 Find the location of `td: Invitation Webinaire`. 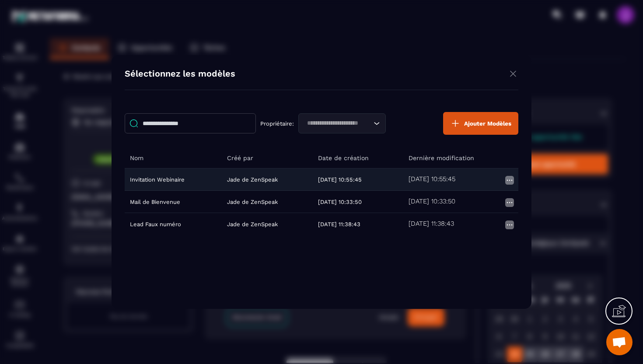

td: Invitation Webinaire is located at coordinates (173, 179).